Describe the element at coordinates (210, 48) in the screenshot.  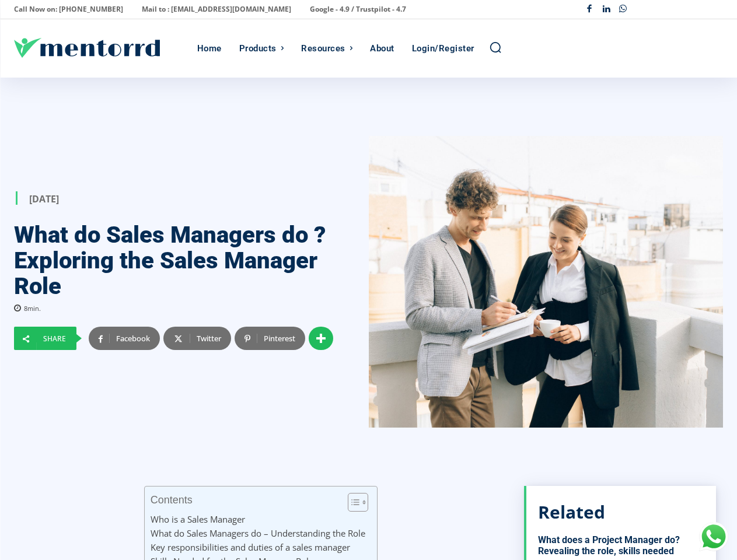
I see `div: Home` at that location.